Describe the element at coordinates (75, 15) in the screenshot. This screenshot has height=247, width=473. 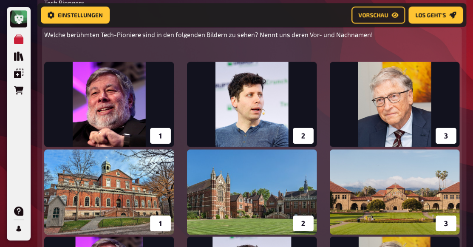
I see `button: Einstellungen` at that location.